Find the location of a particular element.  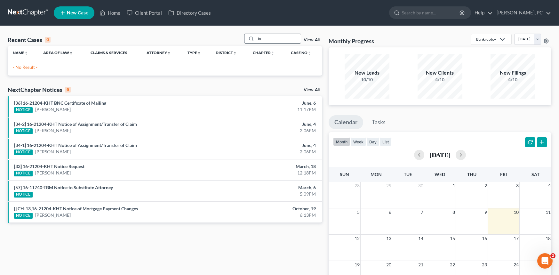

span: Sun is located at coordinates (344, 174).